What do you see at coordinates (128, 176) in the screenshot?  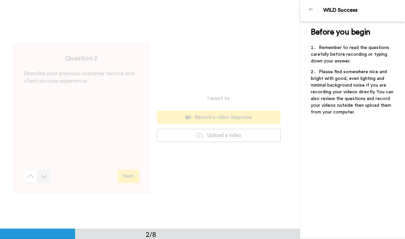 I see `button: Next` at bounding box center [128, 176].